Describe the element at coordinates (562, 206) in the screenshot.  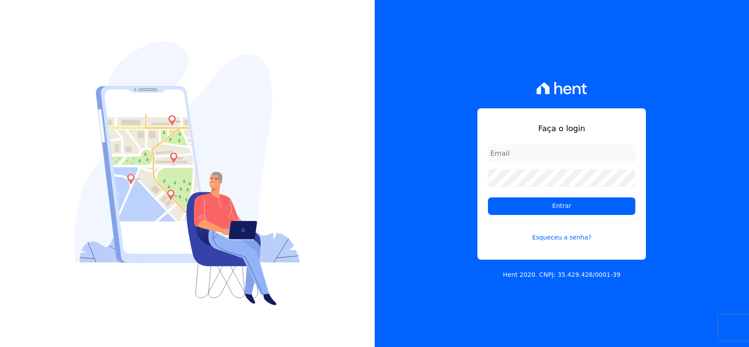
I see `input: Entrar` at that location.